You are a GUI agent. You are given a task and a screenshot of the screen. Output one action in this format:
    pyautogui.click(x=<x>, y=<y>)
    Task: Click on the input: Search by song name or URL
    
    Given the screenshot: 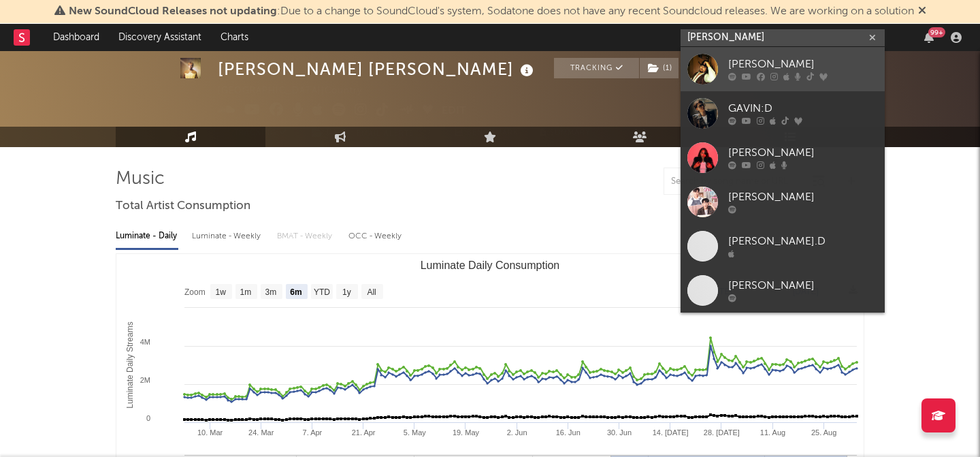 What is the action you would take?
    pyautogui.click(x=736, y=182)
    